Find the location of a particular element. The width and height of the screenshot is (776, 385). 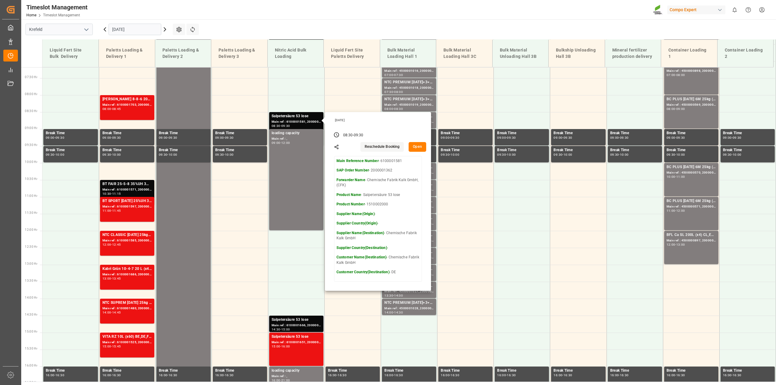

div: Mineral fertilizer production delivery is located at coordinates (633, 53).